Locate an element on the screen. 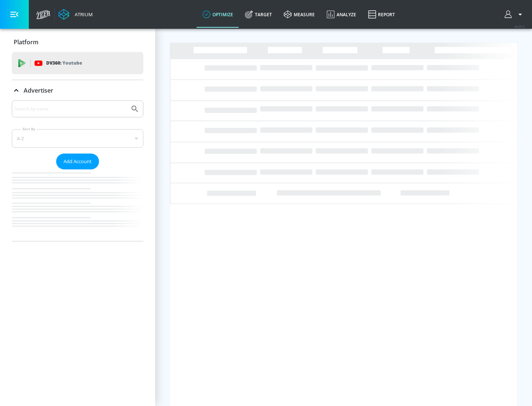 This screenshot has height=406, width=532. p: Youtube is located at coordinates (72, 63).